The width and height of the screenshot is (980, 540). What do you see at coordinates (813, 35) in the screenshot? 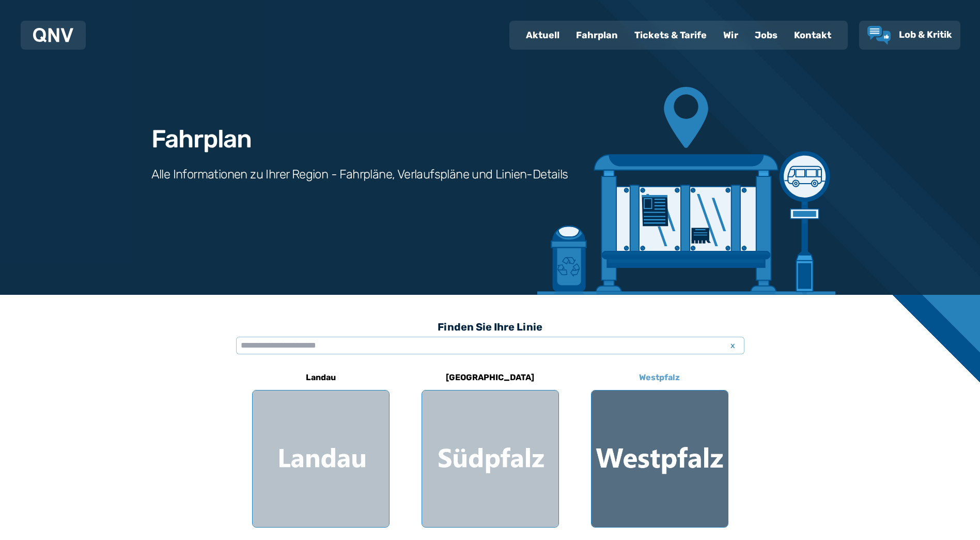
I see `a: Kontakt` at bounding box center [813, 35].